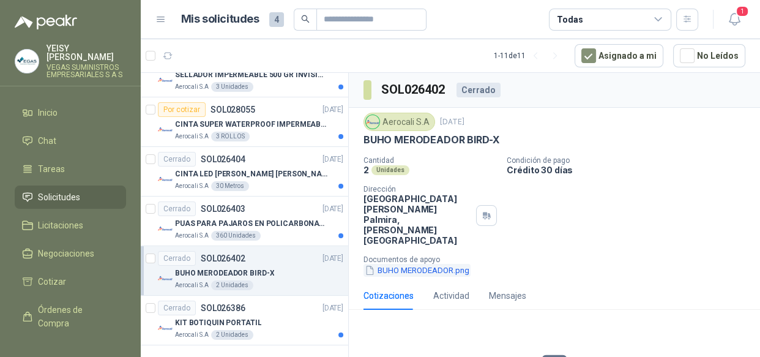  Describe the element at coordinates (570, 20) in the screenshot. I see `div: Todas` at that location.